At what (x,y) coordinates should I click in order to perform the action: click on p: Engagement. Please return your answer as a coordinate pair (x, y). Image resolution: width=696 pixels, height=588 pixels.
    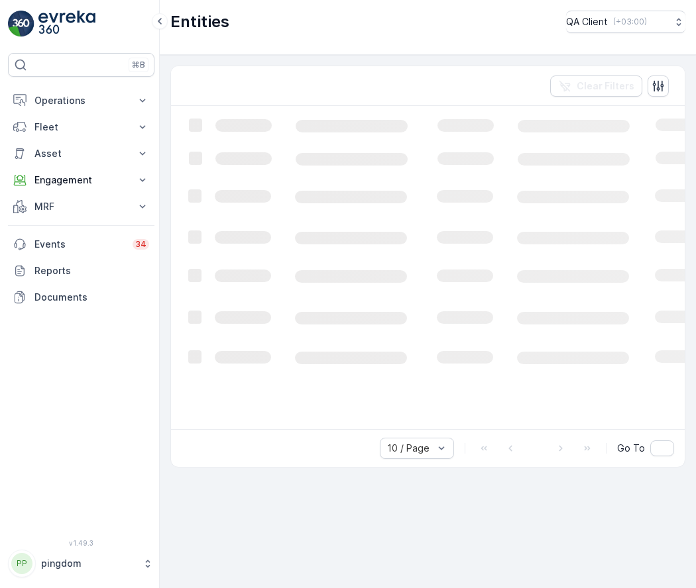
    Looking at the image, I should click on (81, 180).